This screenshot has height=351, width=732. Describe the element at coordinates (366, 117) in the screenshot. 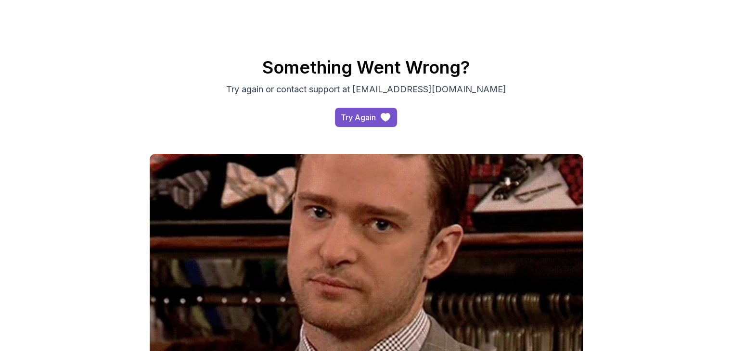

I see `button: Try Again` at that location.